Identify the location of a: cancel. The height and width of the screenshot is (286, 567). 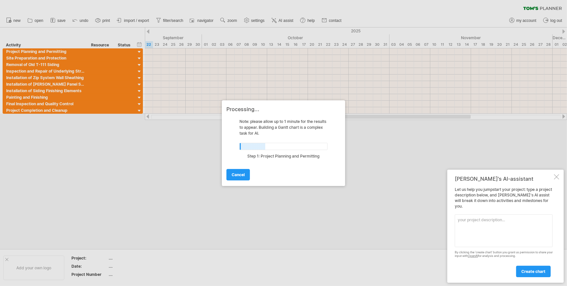
(238, 174).